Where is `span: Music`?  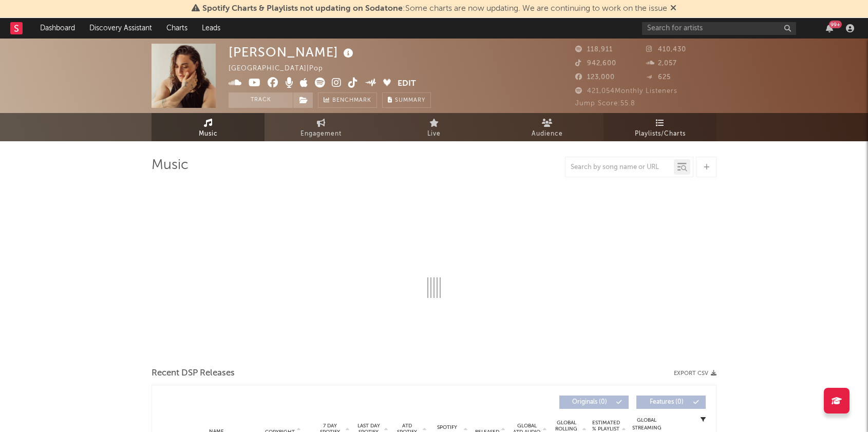 span: Music is located at coordinates (208, 134).